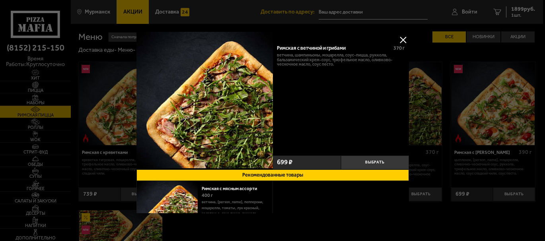 This screenshot has height=241, width=545. I want to click on a: Римская с мясным ассорти, so click(232, 189).